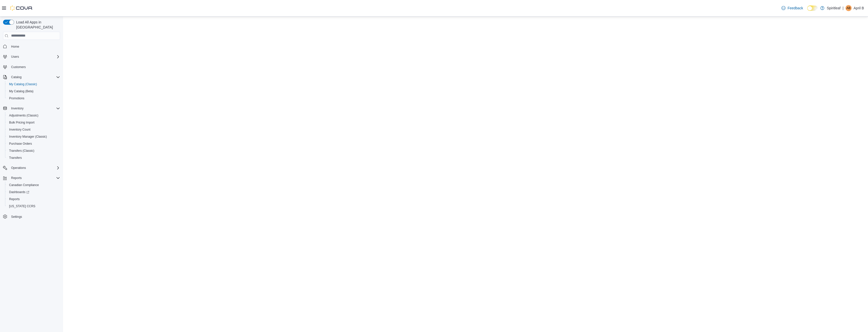 This screenshot has width=868, height=332. Describe the element at coordinates (34, 185) in the screenshot. I see `button: Canadian Compliance` at that location.